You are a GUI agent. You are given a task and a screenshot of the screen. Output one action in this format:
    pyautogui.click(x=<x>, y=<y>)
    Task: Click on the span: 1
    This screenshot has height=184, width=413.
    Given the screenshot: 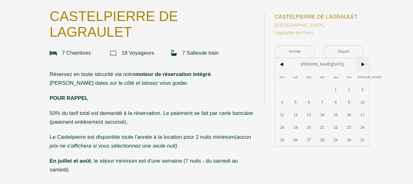 What is the action you would take?
    pyautogui.click(x=336, y=90)
    